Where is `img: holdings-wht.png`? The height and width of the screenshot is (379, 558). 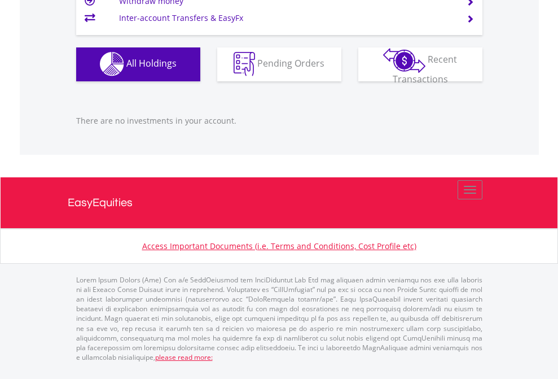
img: holdings-wht.png is located at coordinates (112, 64).